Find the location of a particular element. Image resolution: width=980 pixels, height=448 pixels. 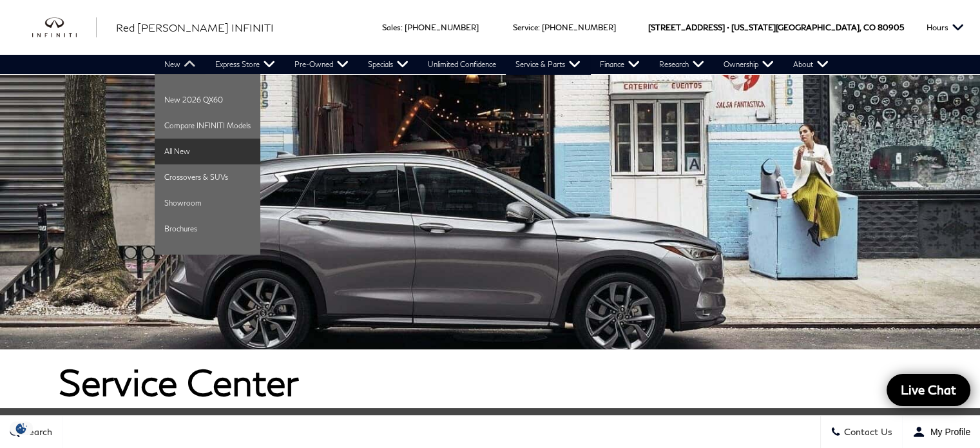

a: Compare INFINITI Models is located at coordinates (207, 126).